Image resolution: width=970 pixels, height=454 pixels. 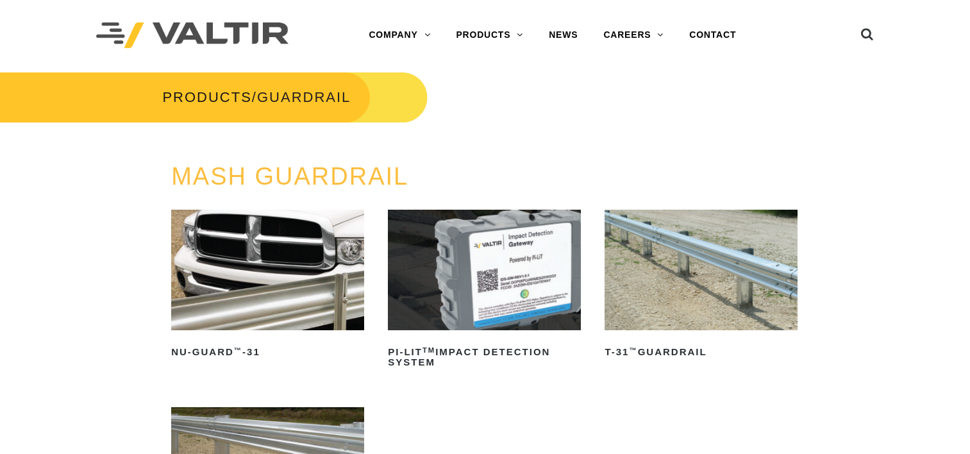 What do you see at coordinates (484, 357) in the screenshot?
I see `h2: PI-LIT Impact Detection System` at bounding box center [484, 357].